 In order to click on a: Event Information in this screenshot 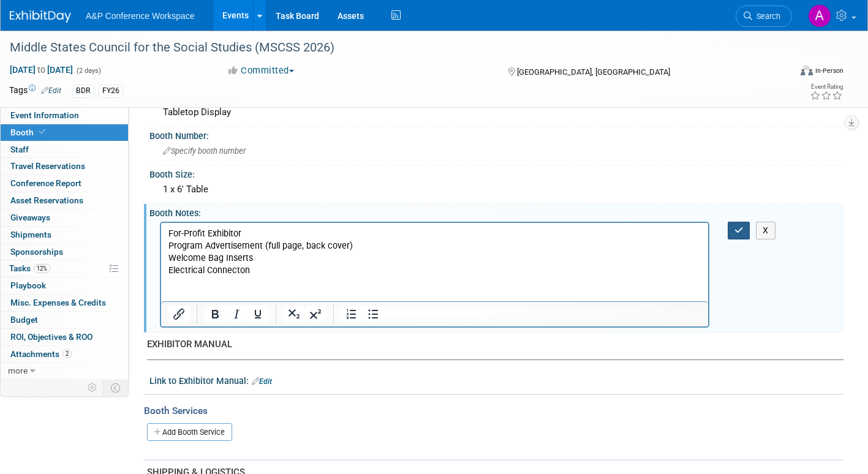, I will do `click(65, 115)`.